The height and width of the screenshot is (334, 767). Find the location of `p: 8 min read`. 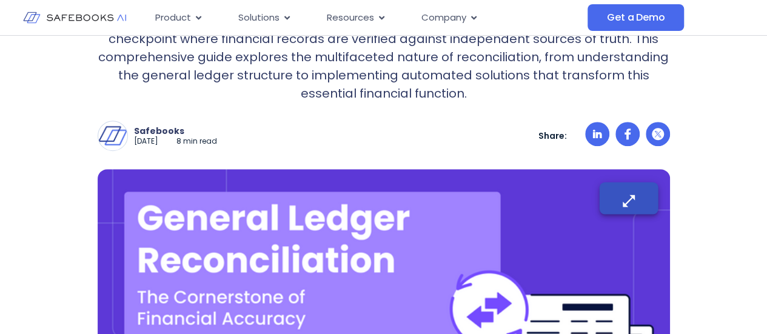

p: 8 min read is located at coordinates (197, 141).